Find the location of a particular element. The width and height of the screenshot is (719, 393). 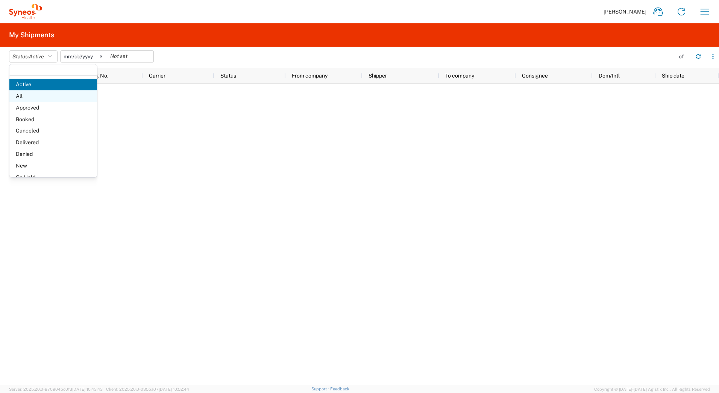

span: Server: 2025.20.0-970904bc0f3 is located at coordinates (56, 389).